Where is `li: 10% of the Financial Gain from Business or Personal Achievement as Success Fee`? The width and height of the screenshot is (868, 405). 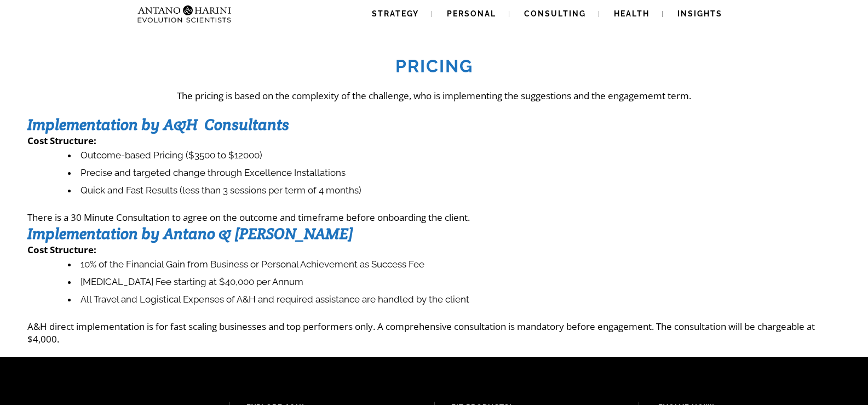
li: 10% of the Financial Gain from Business or Personal Achievement as Success Fee is located at coordinates (454, 265).